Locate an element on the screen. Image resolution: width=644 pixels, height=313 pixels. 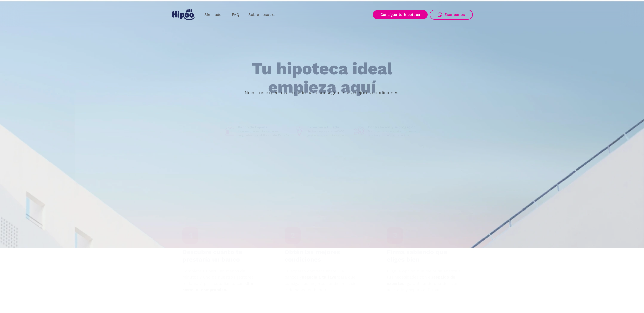
a: Escríbenos is located at coordinates (451, 14).